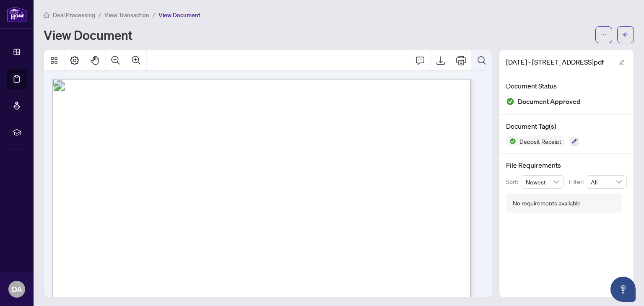  What do you see at coordinates (566, 165) in the screenshot?
I see `h4: File Requirements` at bounding box center [566, 165].